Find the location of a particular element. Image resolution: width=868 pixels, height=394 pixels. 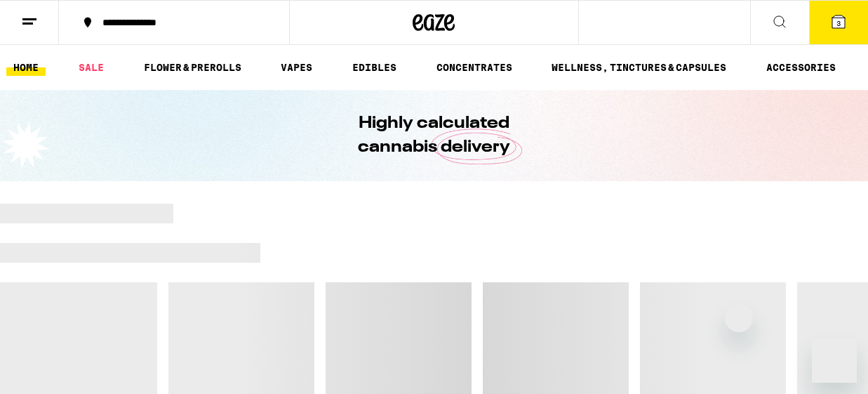

a: HOME is located at coordinates (26, 67).